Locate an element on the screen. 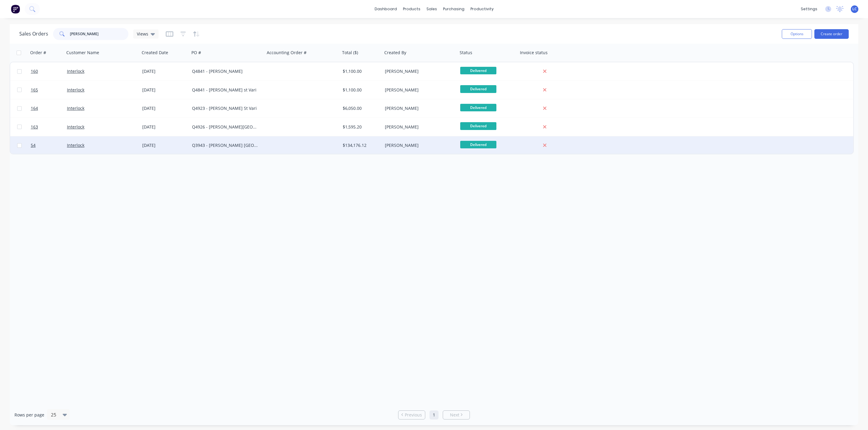 This screenshot has width=868, height=430. img: Factory is located at coordinates (15, 9).